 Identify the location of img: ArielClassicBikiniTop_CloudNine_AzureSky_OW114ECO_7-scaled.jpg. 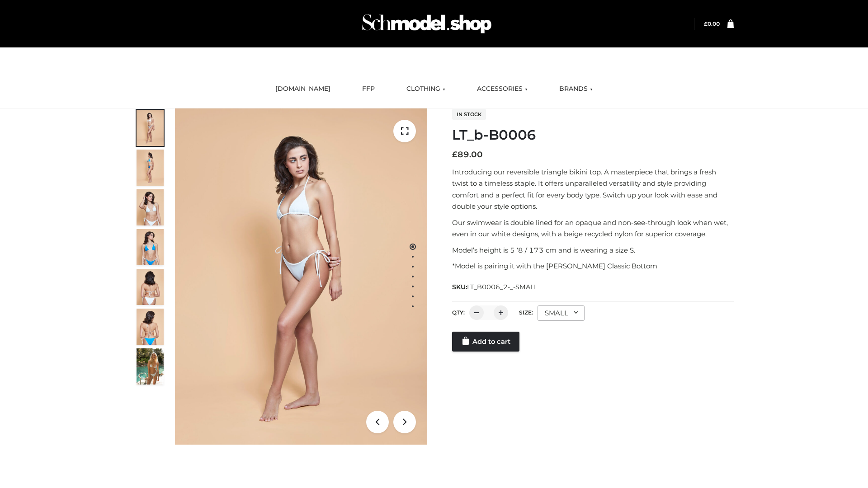
(150, 287).